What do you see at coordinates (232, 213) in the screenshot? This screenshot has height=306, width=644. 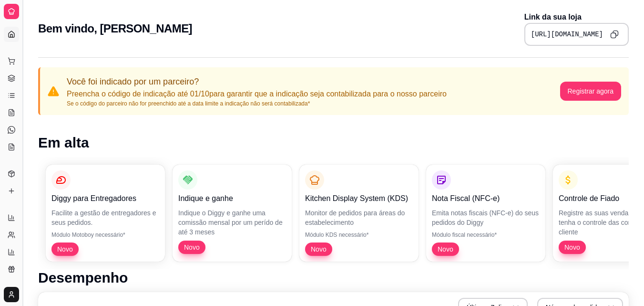 I see `button: Indique e ganheIndique o Diggy e ganhe uma comissão mensal por um perído de até 3 mesesNovo` at bounding box center [232, 213].